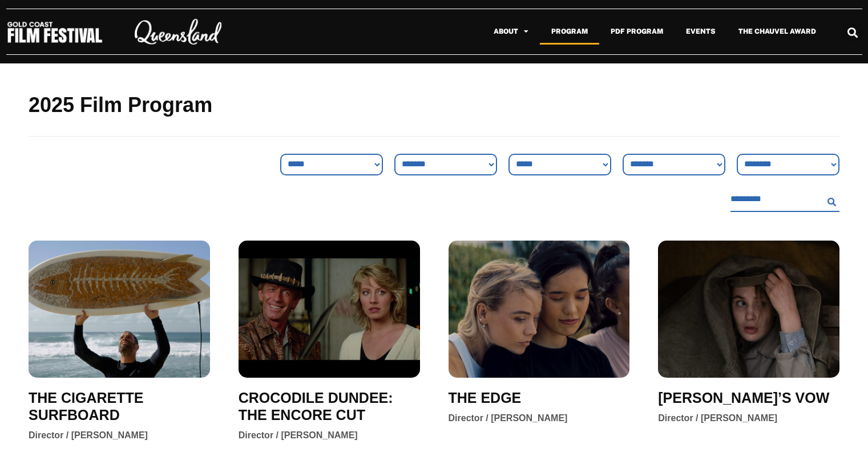 This screenshot has width=868, height=472. Describe the element at coordinates (329, 406) in the screenshot. I see `a: CROCODILE DUNDEE: THE ENCORE CUT` at that location.